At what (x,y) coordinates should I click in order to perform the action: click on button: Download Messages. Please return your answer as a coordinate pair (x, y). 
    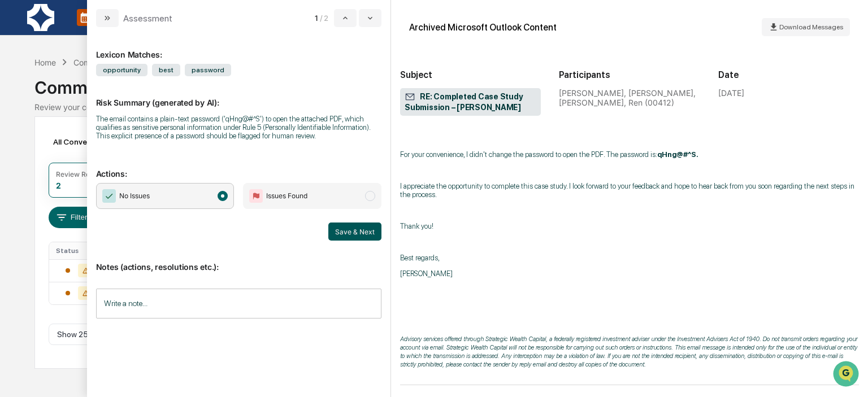
    Looking at the image, I should click on (806, 27).